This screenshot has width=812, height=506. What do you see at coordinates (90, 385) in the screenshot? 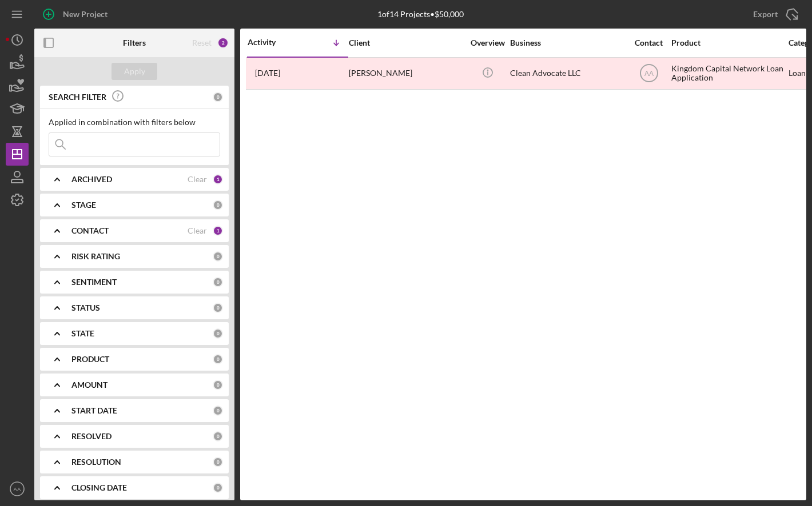
I see `b: AMOUNT` at bounding box center [90, 385].